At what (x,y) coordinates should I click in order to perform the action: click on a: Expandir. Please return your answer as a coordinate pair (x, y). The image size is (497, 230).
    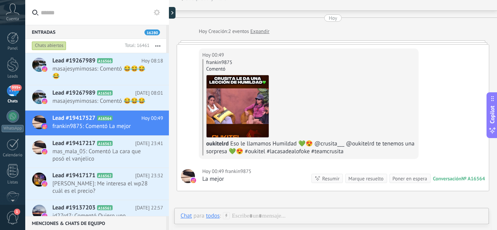
    Looking at the image, I should click on (260, 31).